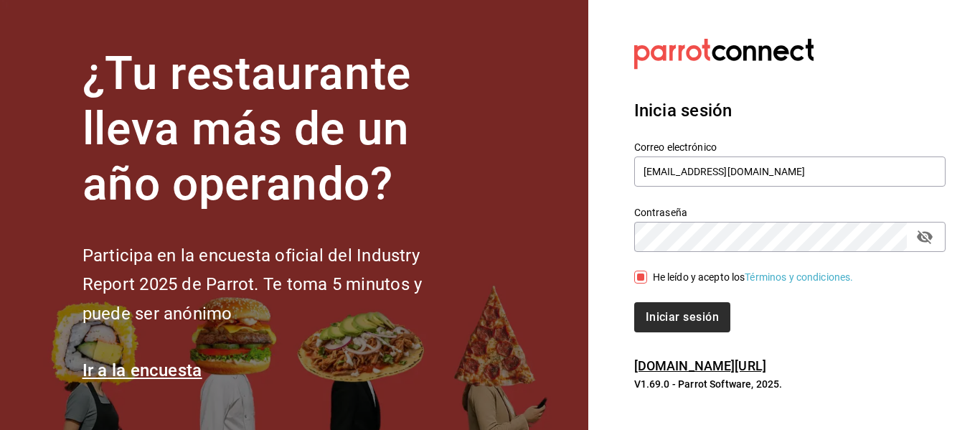 Image resolution: width=980 pixels, height=430 pixels. I want to click on div: He leído y acepto los, so click(754, 277).